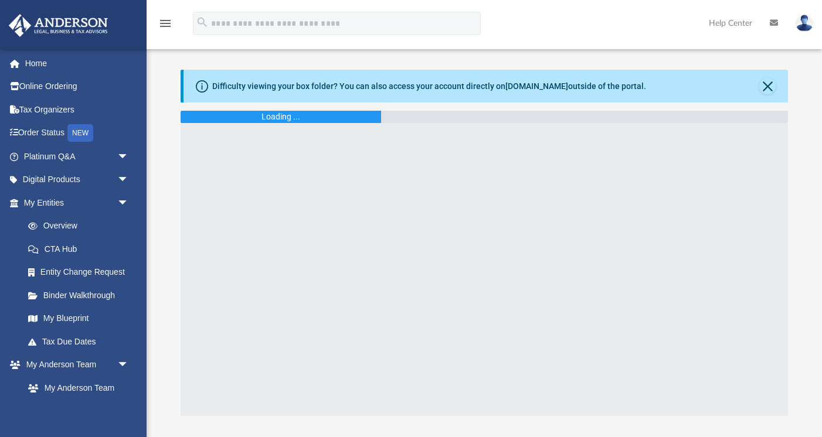 The image size is (822, 437). Describe the element at coordinates (804, 23) in the screenshot. I see `img: User Pic` at that location.